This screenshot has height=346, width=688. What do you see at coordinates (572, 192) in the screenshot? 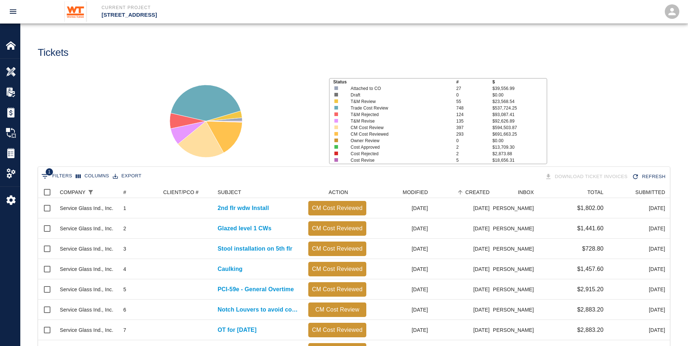
I see `div: TOTAL` at bounding box center [572, 192].